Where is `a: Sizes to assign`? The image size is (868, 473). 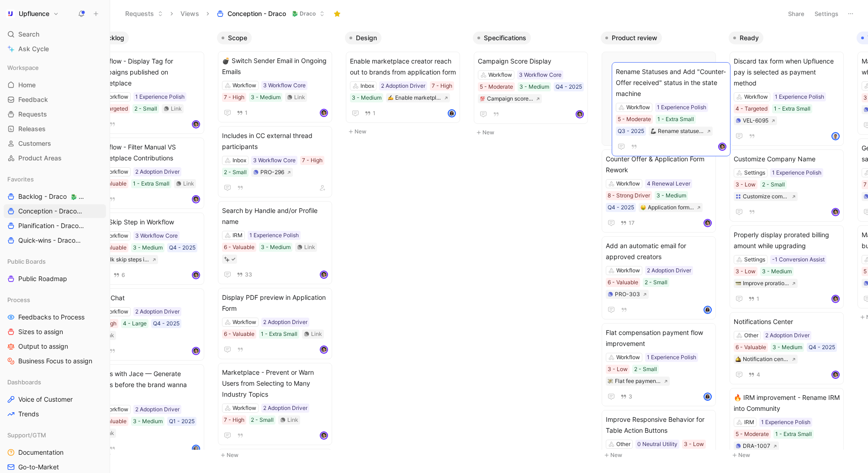
a: Sizes to assign is located at coordinates (55, 332).